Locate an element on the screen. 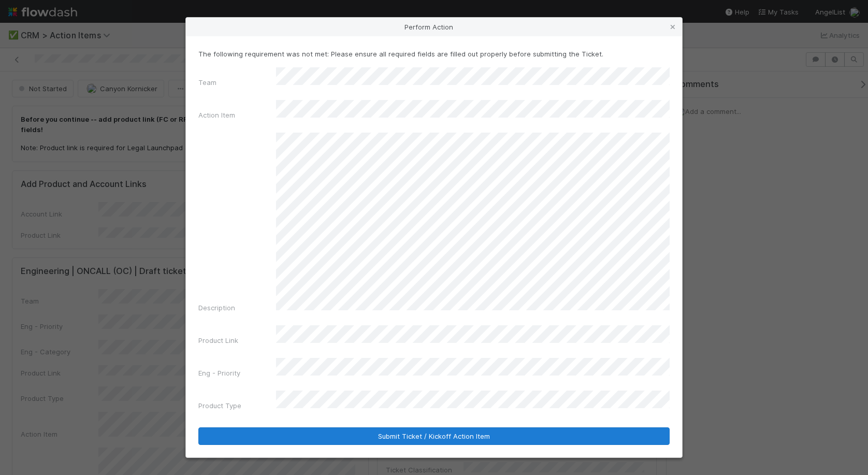 This screenshot has height=475, width=868. label: Action Item is located at coordinates (217, 115).